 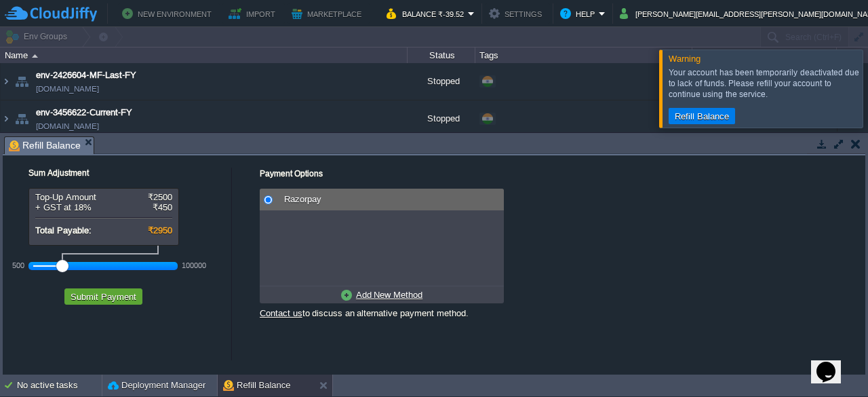 I want to click on span: ₹2950, so click(x=160, y=230).